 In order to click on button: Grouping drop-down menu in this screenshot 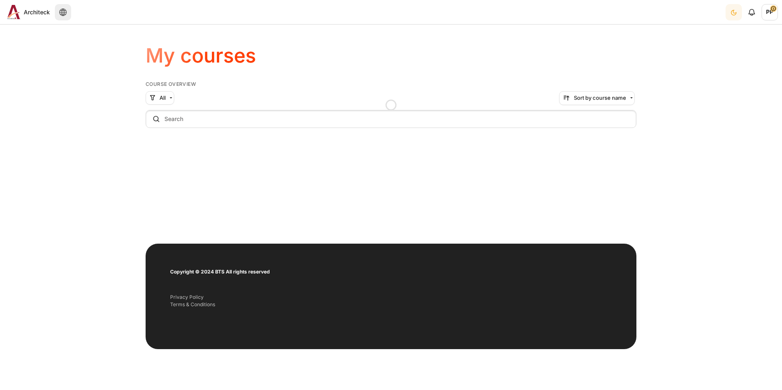, I will do `click(160, 98)`.